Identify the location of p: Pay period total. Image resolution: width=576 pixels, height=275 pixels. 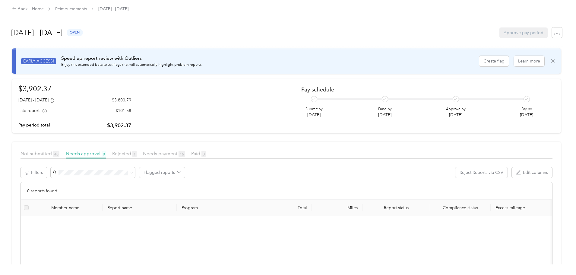
(34, 125).